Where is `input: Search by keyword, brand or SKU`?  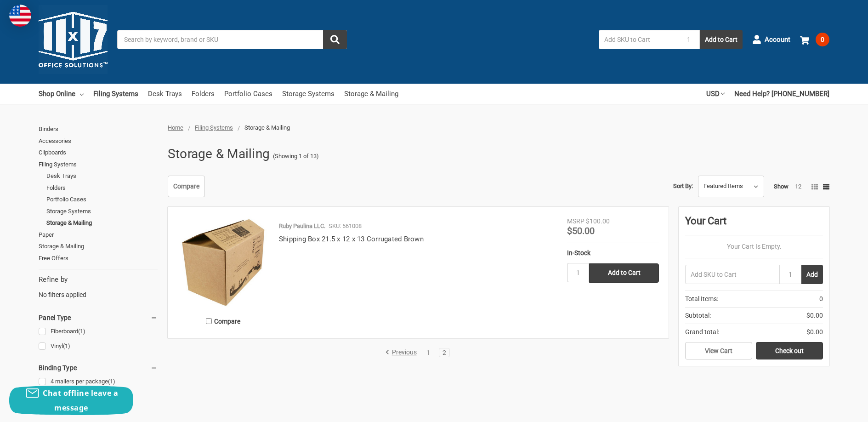 input: Search by keyword, brand or SKU is located at coordinates (232, 40).